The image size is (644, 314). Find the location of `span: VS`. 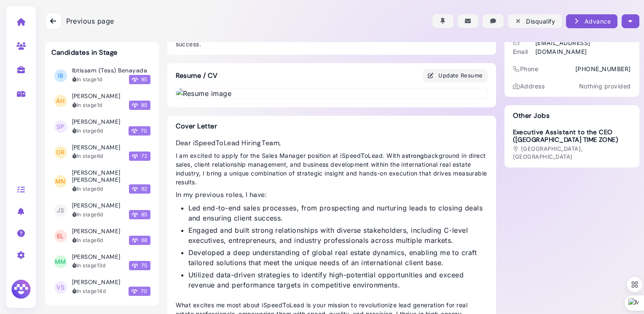

span: VS is located at coordinates (60, 288).